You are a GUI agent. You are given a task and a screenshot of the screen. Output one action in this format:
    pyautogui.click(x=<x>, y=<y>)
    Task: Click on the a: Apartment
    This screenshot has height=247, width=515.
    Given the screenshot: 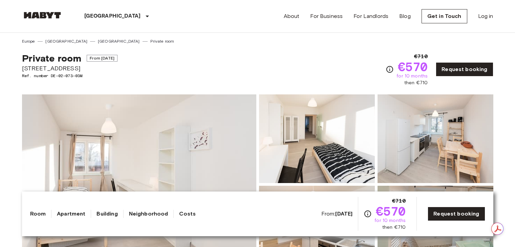 What is the action you would take?
    pyautogui.click(x=71, y=214)
    